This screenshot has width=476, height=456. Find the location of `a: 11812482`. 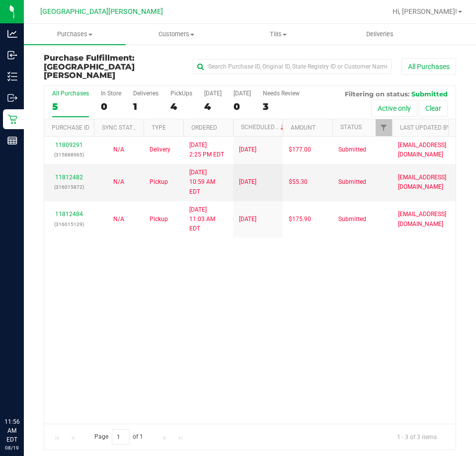

a: 11812482 is located at coordinates (69, 177).